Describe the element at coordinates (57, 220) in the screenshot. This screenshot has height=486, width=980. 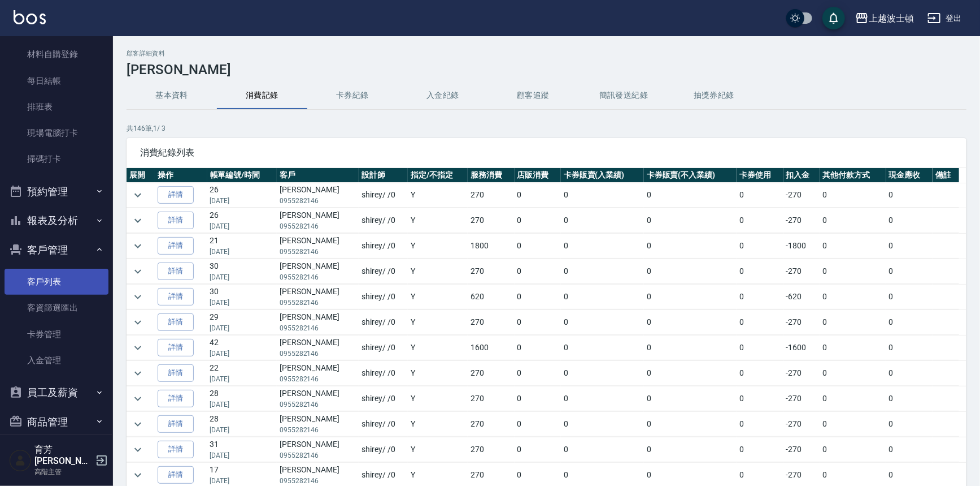
I see `button: 報表及分析` at that location.